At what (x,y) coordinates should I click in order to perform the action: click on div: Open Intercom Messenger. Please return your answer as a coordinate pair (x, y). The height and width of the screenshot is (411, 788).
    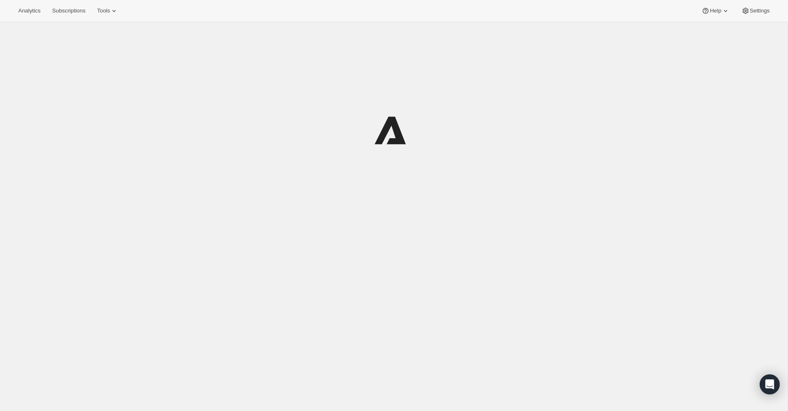
    Looking at the image, I should click on (769, 385).